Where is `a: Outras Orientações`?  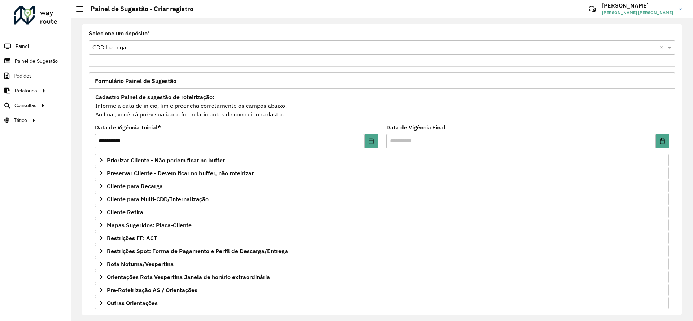
a: Outras Orientações is located at coordinates (382, 303).